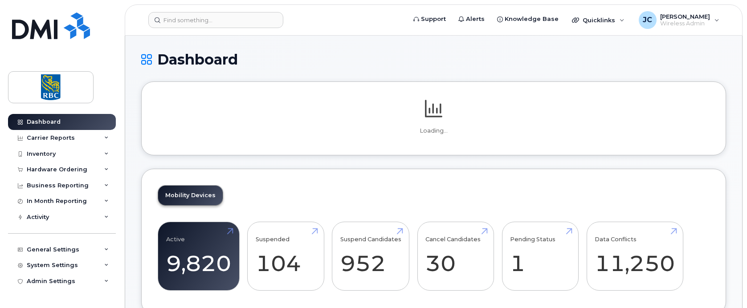  Describe the element at coordinates (433, 131) in the screenshot. I see `p: Loading...` at that location.